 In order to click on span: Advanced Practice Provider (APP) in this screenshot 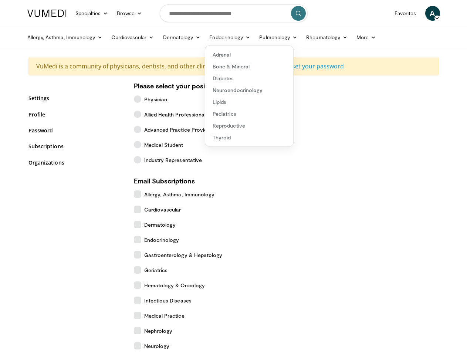, I will do `click(185, 129)`.